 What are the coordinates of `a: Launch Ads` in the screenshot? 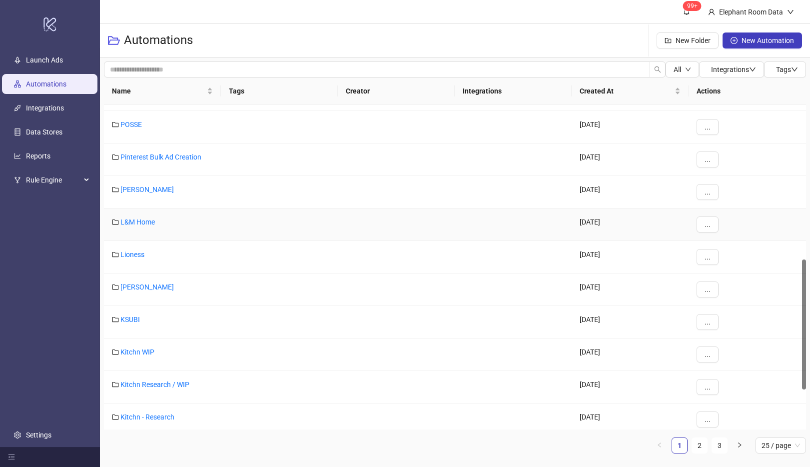 It's located at (44, 60).